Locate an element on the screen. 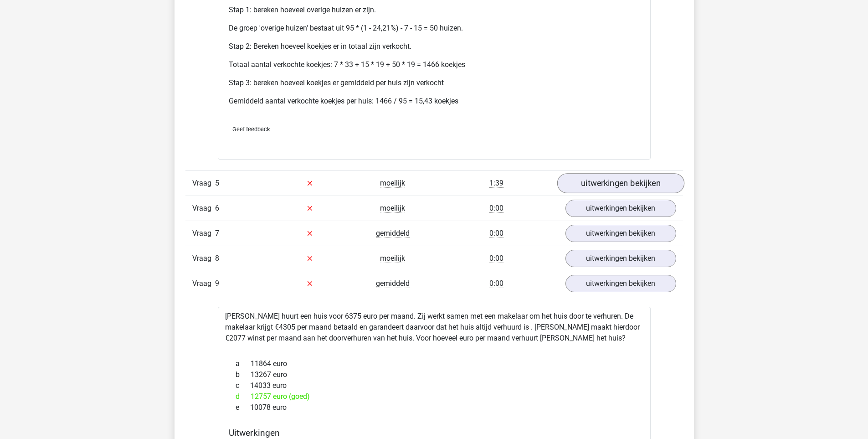 Image resolution: width=868 pixels, height=439 pixels. p: Stap 1: bereken hoeveel overige huizen er zijn. is located at coordinates (434, 10).